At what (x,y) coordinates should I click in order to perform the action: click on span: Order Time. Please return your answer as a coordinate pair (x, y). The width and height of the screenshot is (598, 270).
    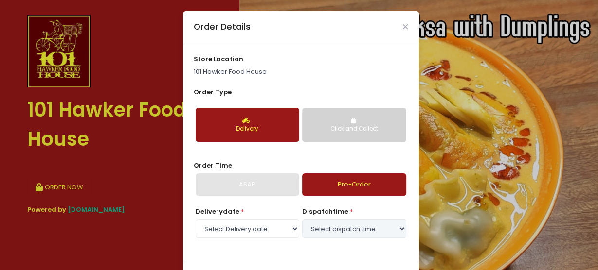
    Looking at the image, I should click on (213, 165).